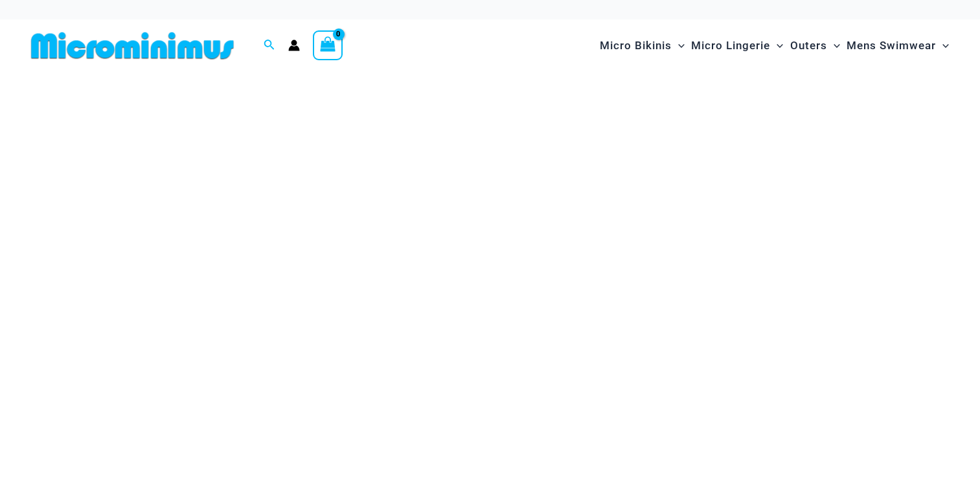  I want to click on a: Micro BikinisMenu ToggleMenu Toggle, so click(642, 46).